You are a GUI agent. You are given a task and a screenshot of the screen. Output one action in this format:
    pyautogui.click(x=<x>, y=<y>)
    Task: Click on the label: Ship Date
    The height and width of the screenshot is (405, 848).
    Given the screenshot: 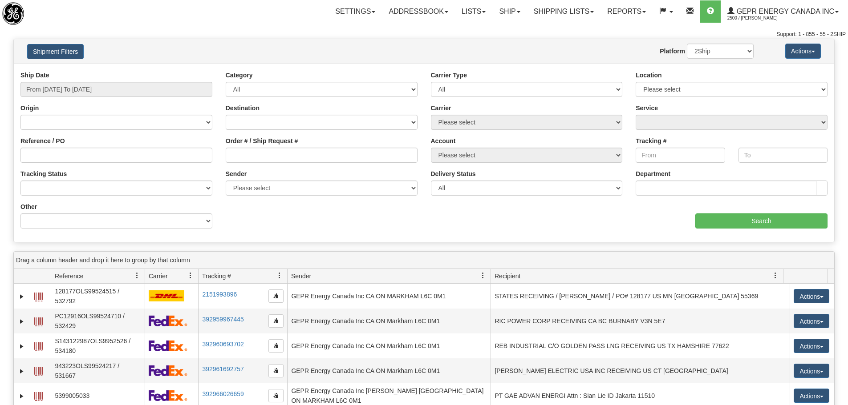 What is the action you would take?
    pyautogui.click(x=35, y=75)
    